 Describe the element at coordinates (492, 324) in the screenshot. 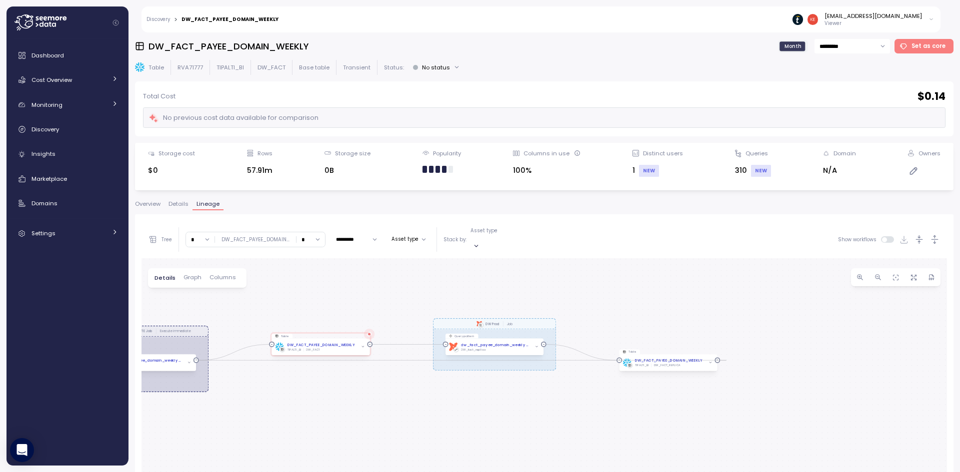

I see `div: DW Prod` at that location.